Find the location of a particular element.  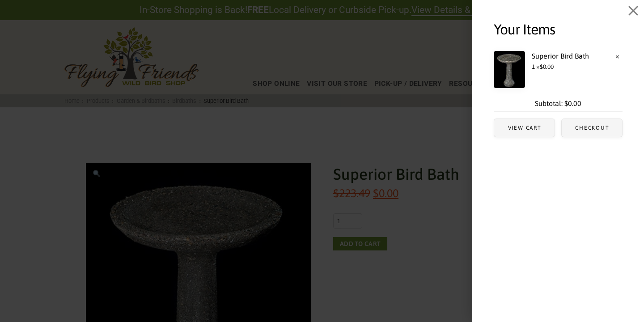

a: View cart is located at coordinates (524, 128).